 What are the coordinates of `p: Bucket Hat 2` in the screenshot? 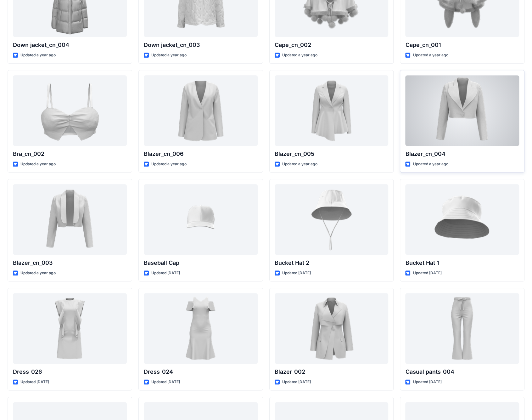 It's located at (332, 263).